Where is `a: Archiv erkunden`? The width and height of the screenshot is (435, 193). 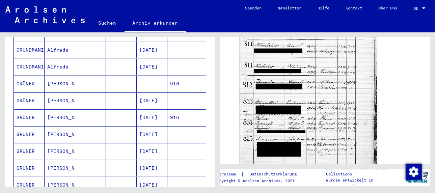
a: Archiv erkunden is located at coordinates (155, 24).